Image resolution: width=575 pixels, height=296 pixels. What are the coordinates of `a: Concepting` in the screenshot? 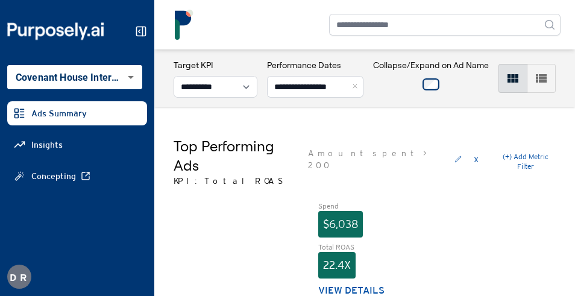 It's located at (77, 176).